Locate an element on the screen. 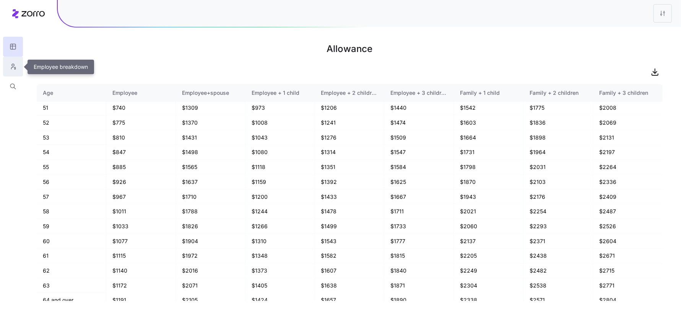 Image resolution: width=681 pixels, height=320 pixels. td: $2060 is located at coordinates (489, 226).